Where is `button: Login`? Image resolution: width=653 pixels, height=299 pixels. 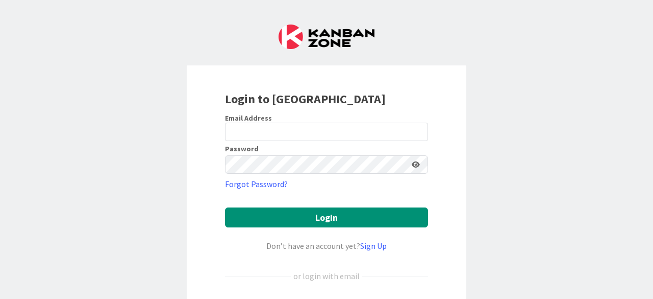
button: Login is located at coordinates (327, 217).